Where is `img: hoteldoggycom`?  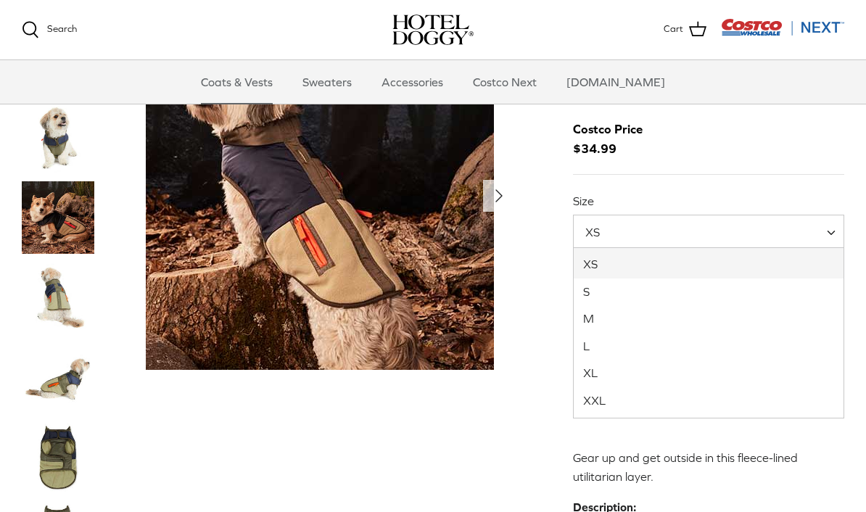 img: hoteldoggycom is located at coordinates (433, 30).